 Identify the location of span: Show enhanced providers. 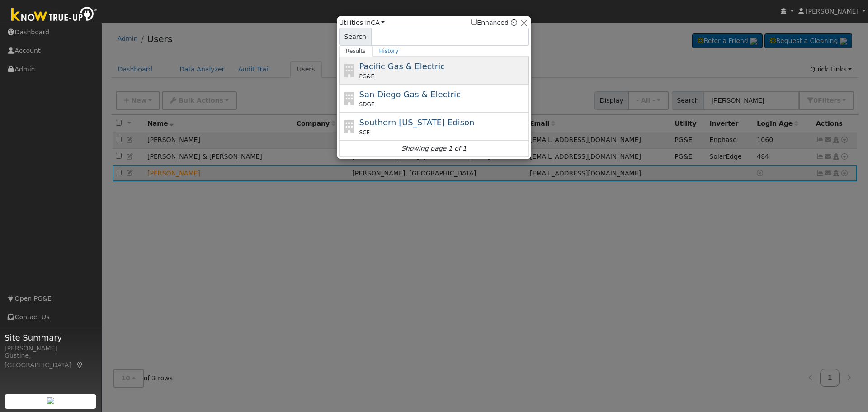
(494, 23).